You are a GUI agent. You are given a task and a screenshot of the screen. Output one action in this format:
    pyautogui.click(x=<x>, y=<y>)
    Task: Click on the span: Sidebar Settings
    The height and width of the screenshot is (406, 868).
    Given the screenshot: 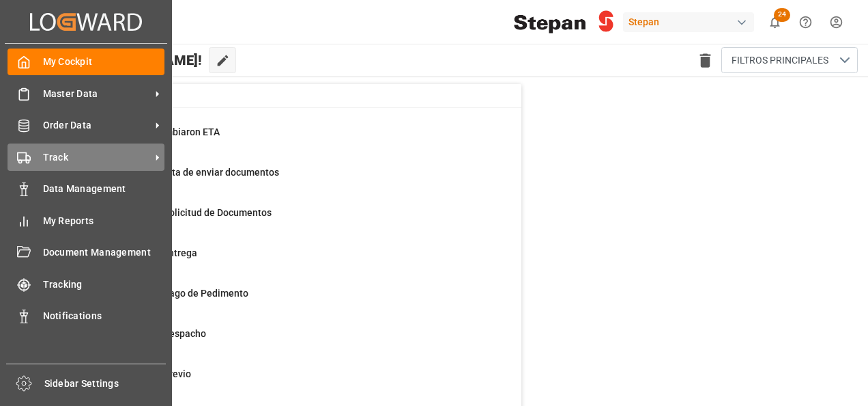 What is the action you would take?
    pyautogui.click(x=105, y=383)
    